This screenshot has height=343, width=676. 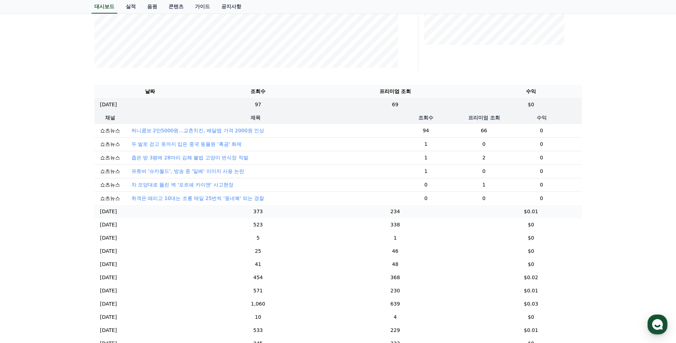 What do you see at coordinates (395, 304) in the screenshot?
I see `td: 639` at bounding box center [395, 304].